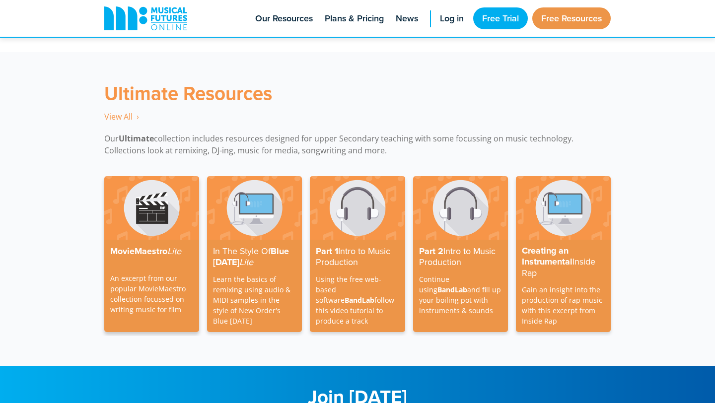  Describe the element at coordinates (122, 117) in the screenshot. I see `a: View All ‎ ›` at that location.